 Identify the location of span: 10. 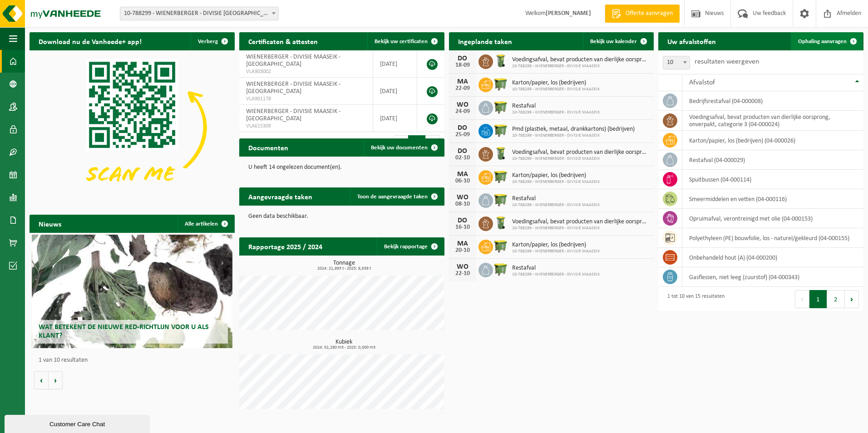
(677, 63).